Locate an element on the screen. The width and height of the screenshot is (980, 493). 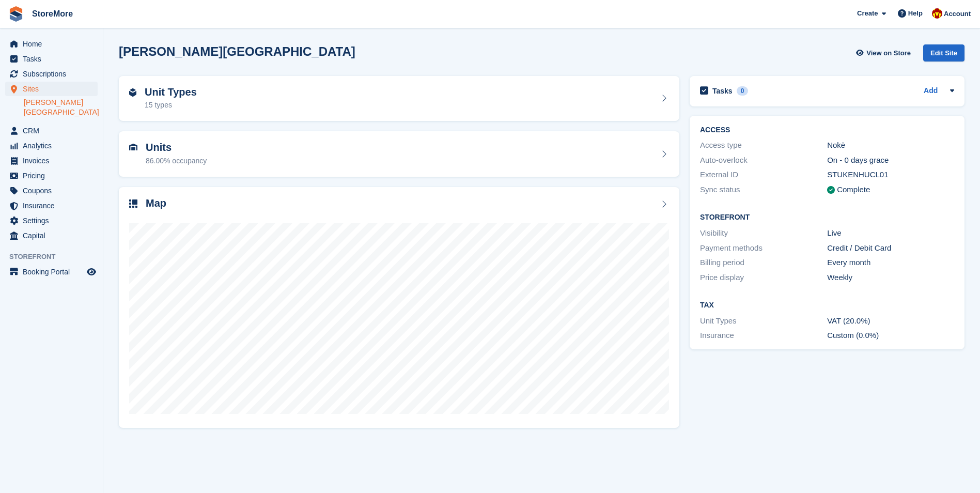
span: Analytics is located at coordinates (54, 146).